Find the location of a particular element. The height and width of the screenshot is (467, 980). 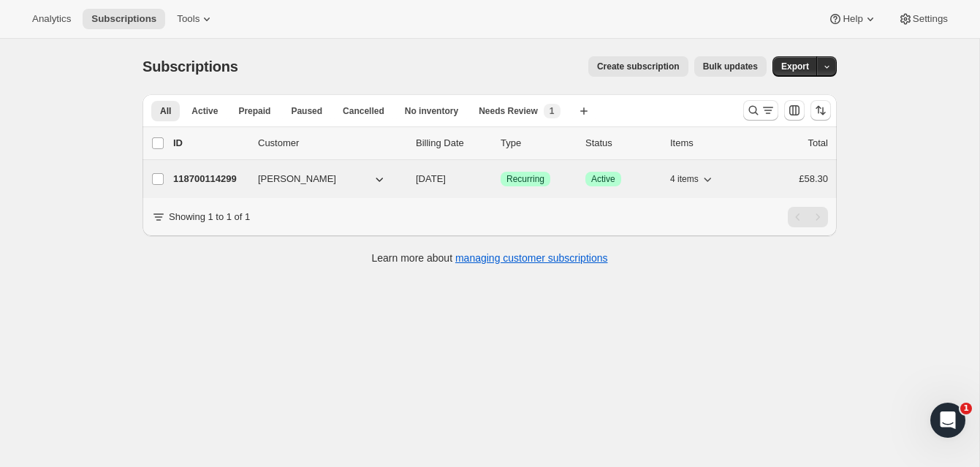

span: Help is located at coordinates (852, 19).